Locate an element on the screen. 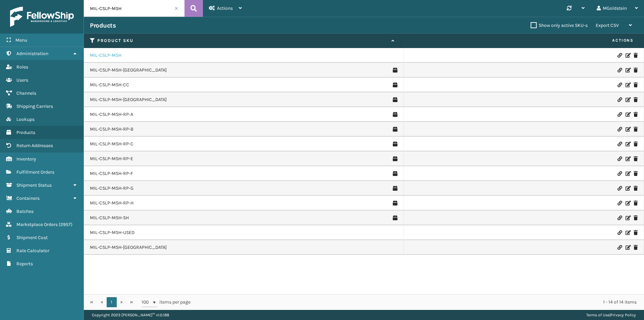 This screenshot has height=320, width=644. img: logo is located at coordinates (42, 17).